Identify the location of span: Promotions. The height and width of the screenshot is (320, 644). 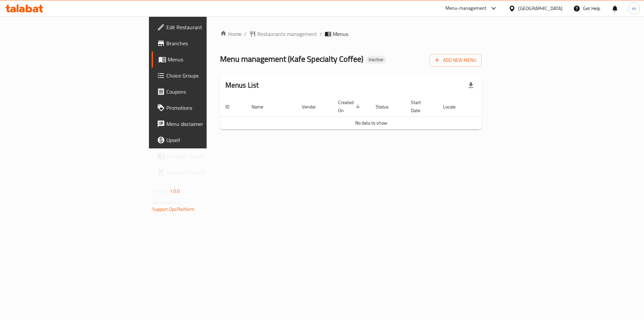
(209, 108).